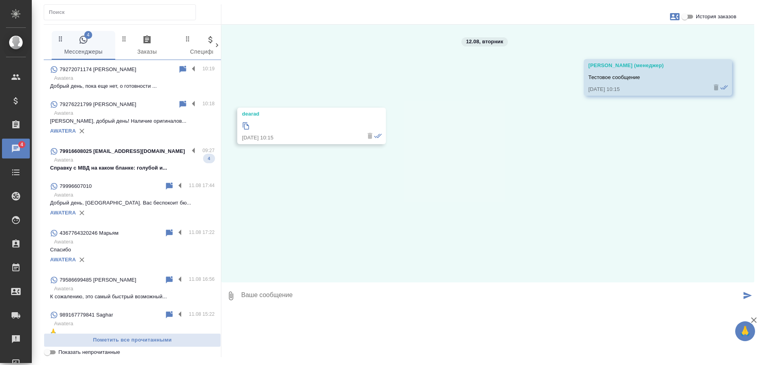 Image resolution: width=763 pixels, height=365 pixels. I want to click on p: Спасибо, so click(132, 250).